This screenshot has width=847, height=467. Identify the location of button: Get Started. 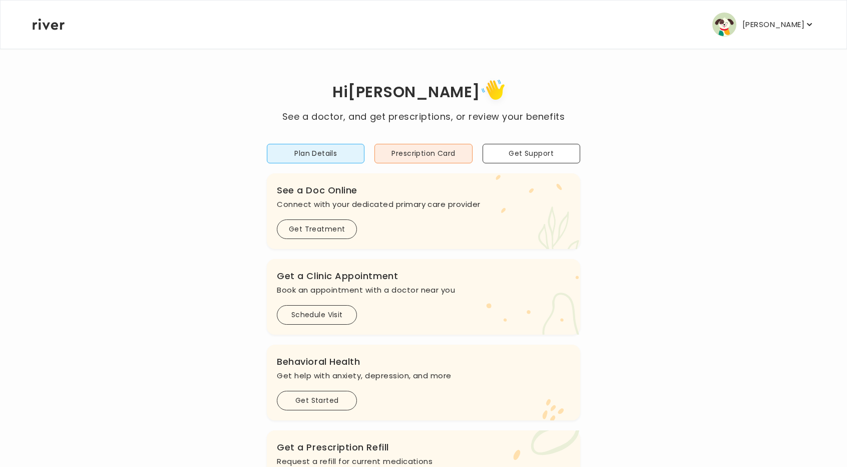
(317, 400).